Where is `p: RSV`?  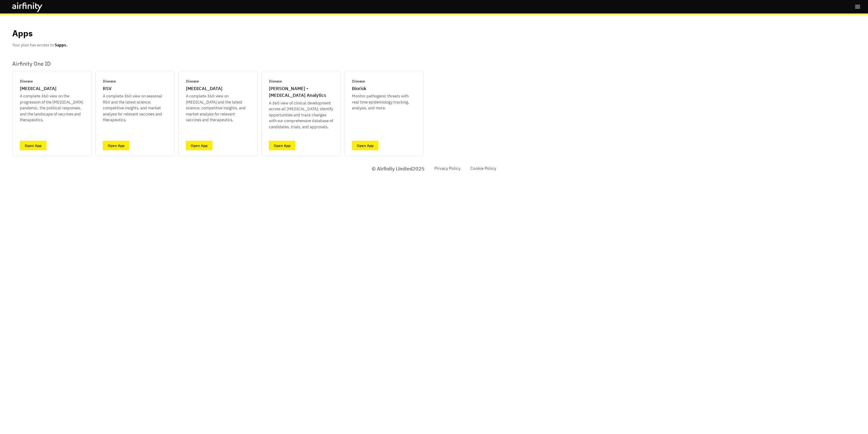 p: RSV is located at coordinates (107, 89).